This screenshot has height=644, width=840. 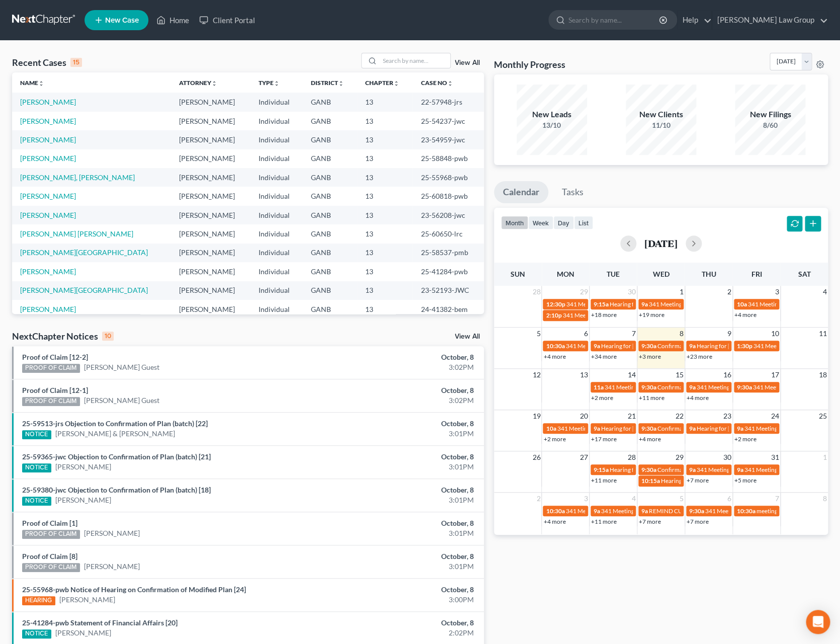 I want to click on td: 25-60818-pwb, so click(x=448, y=196).